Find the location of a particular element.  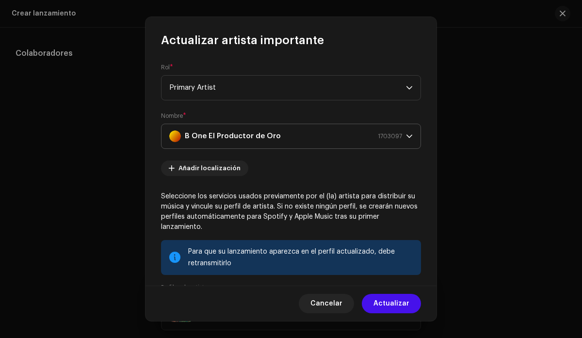

span: B One El Productor de Oro is located at coordinates (288, 136).